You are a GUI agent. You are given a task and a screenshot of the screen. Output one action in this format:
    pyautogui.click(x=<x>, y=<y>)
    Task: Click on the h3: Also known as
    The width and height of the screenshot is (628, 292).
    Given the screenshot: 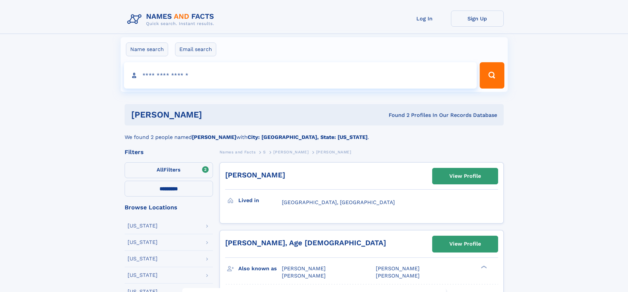 What is the action you would take?
    pyautogui.click(x=260, y=269)
    